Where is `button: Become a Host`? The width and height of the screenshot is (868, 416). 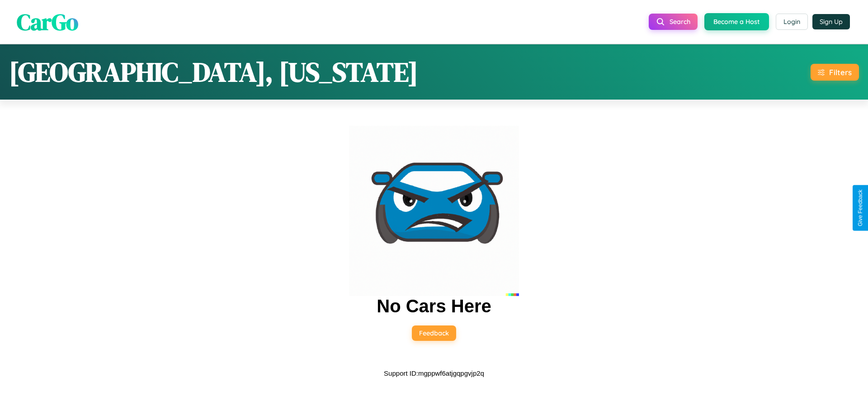 button: Become a Host is located at coordinates (736, 22).